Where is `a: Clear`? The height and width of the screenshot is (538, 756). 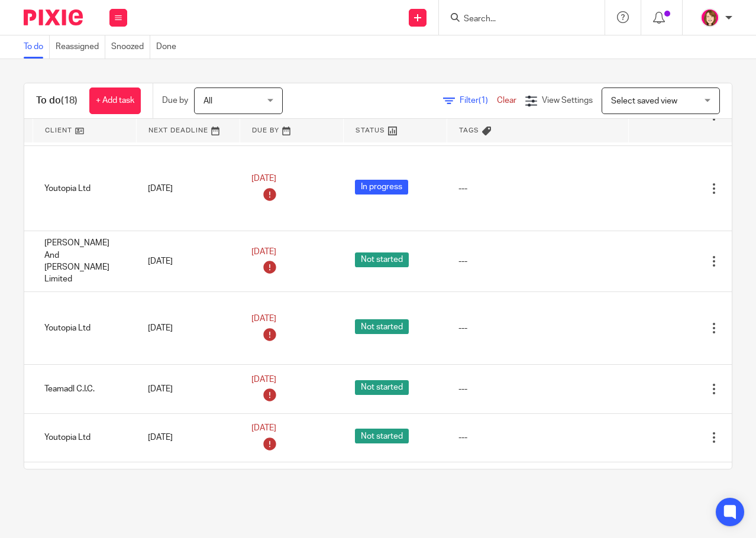
a: Clear is located at coordinates (506, 101).